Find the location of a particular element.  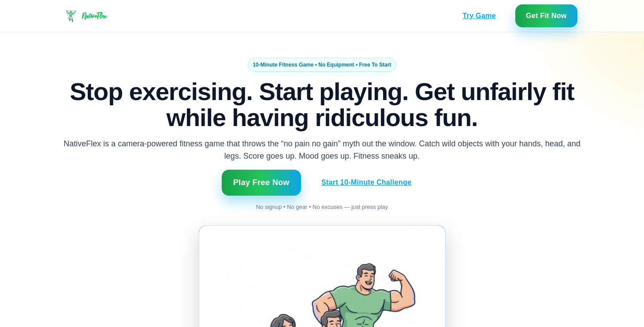

img: NativeFlex is located at coordinates (71, 16).